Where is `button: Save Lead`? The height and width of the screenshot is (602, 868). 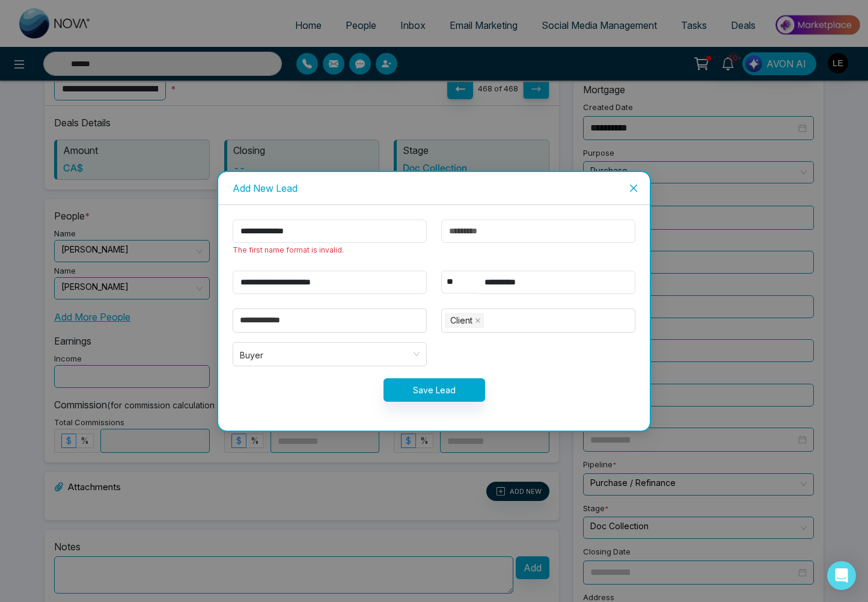 button: Save Lead is located at coordinates (434, 389).